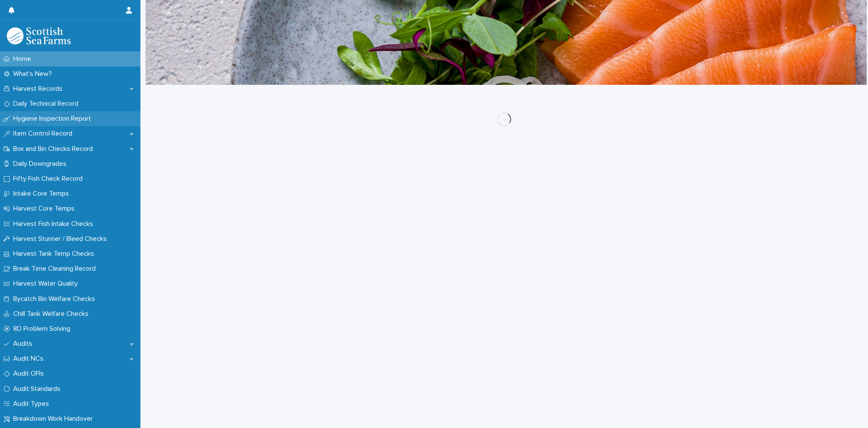 This screenshot has width=868, height=428. I want to click on p: 8D Problem Solving, so click(43, 329).